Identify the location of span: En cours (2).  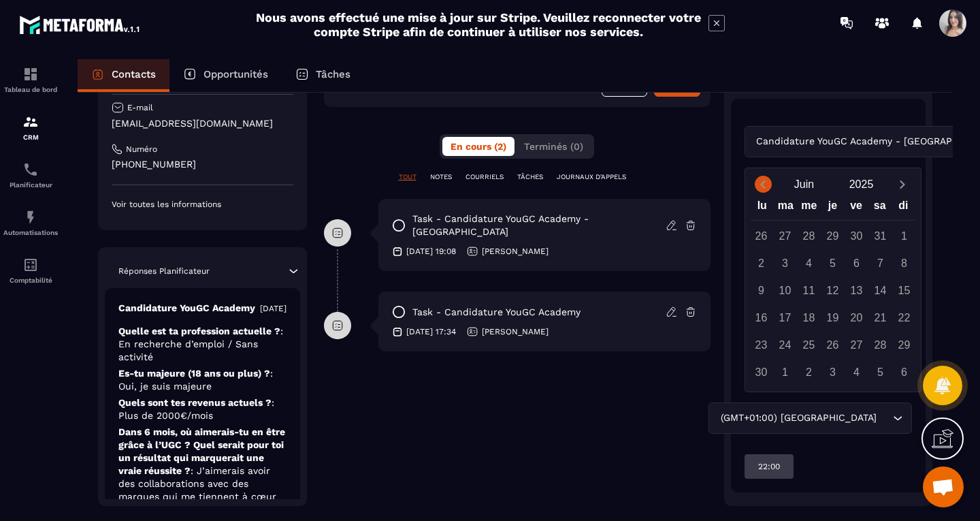
(478, 147).